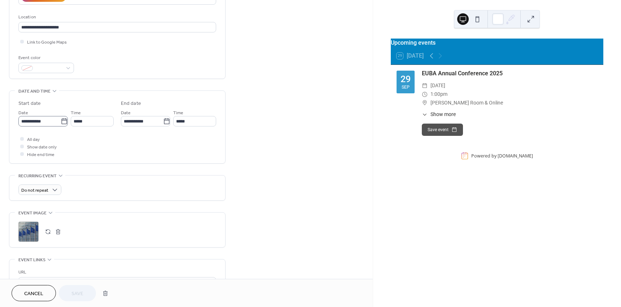 The image size is (621, 307). I want to click on button: Save event, so click(442, 130).